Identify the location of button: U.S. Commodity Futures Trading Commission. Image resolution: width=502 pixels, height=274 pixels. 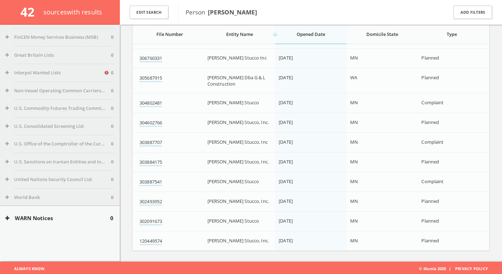
(58, 108).